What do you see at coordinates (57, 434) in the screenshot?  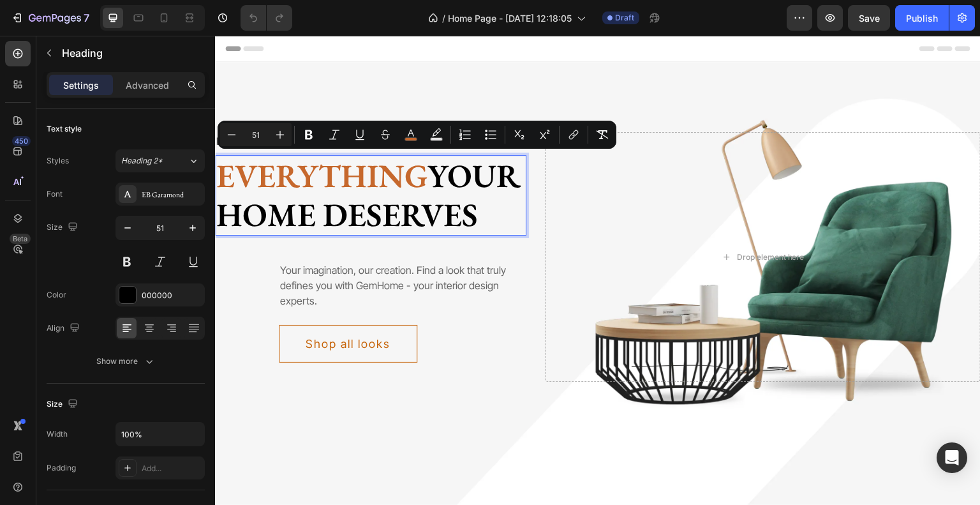 I see `div: Width` at bounding box center [57, 434].